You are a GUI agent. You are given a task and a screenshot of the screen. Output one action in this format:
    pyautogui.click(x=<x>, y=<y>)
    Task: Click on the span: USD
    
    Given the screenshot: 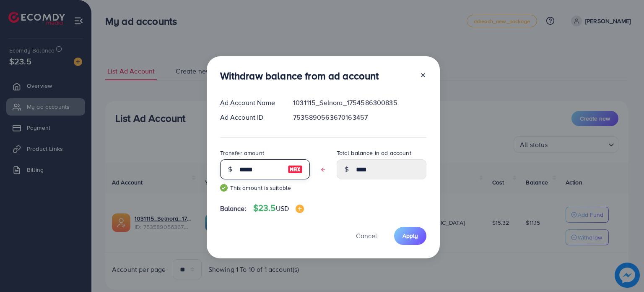 What is the action you would take?
    pyautogui.click(x=282, y=208)
    